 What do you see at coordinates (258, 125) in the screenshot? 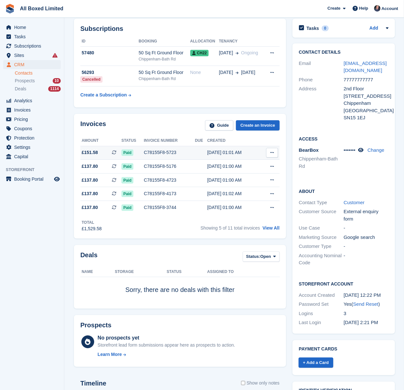
I see `a: Create an Invoice` at bounding box center [258, 125].